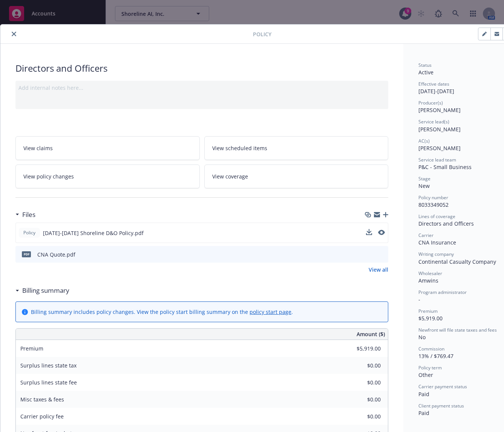 The width and height of the screenshot is (504, 432). I want to click on a: View coverage, so click(296, 176).